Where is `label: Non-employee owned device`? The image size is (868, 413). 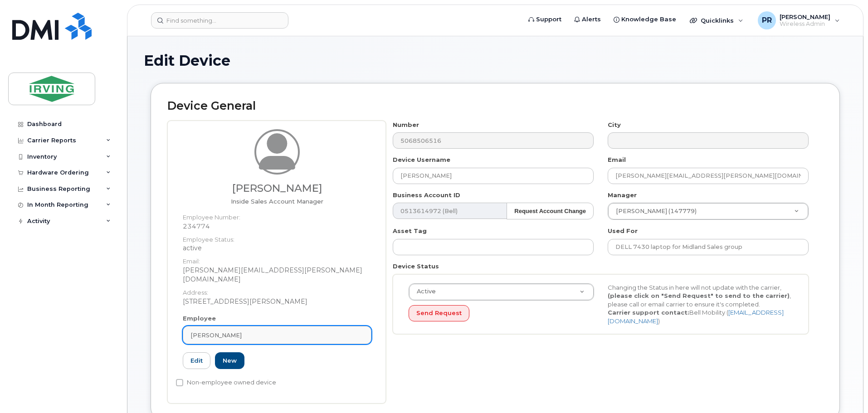 label: Non-employee owned device is located at coordinates (226, 383).